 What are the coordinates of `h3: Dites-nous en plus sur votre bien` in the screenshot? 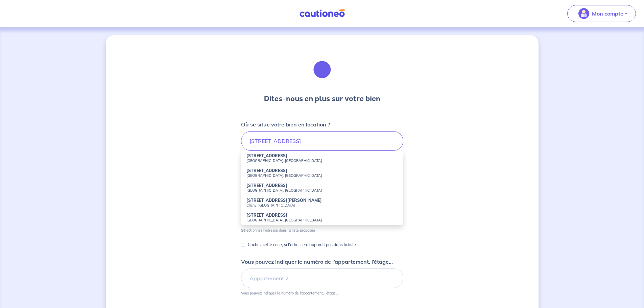 It's located at (322, 98).